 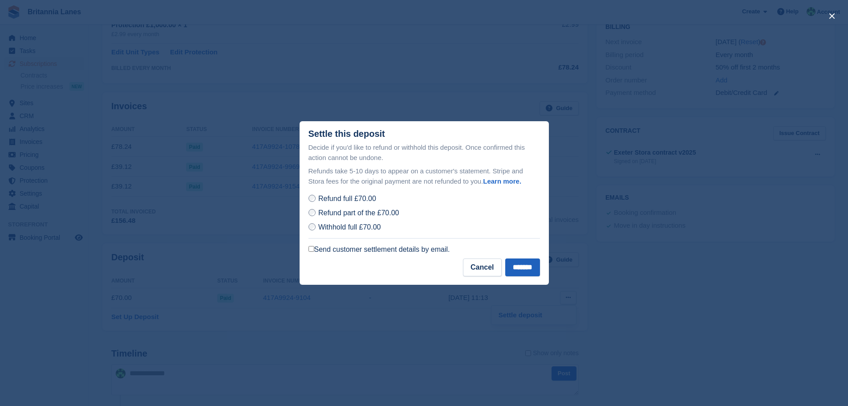 What do you see at coordinates (358, 212) in the screenshot?
I see `span: Refund part of the £70.00` at bounding box center [358, 212].